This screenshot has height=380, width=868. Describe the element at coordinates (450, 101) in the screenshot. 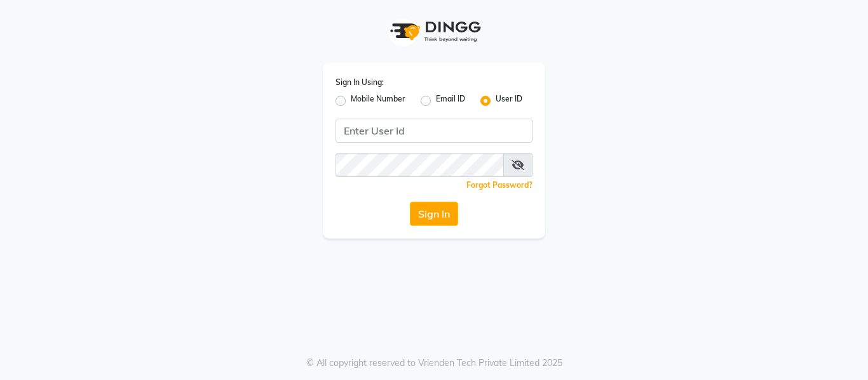

I see `label: Email ID` at that location.